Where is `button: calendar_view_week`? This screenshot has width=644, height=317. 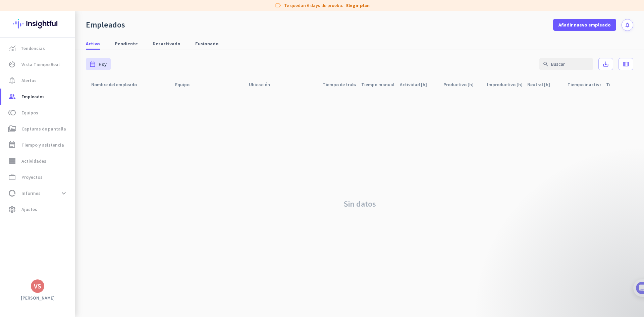 button: calendar_view_week is located at coordinates (626, 64).